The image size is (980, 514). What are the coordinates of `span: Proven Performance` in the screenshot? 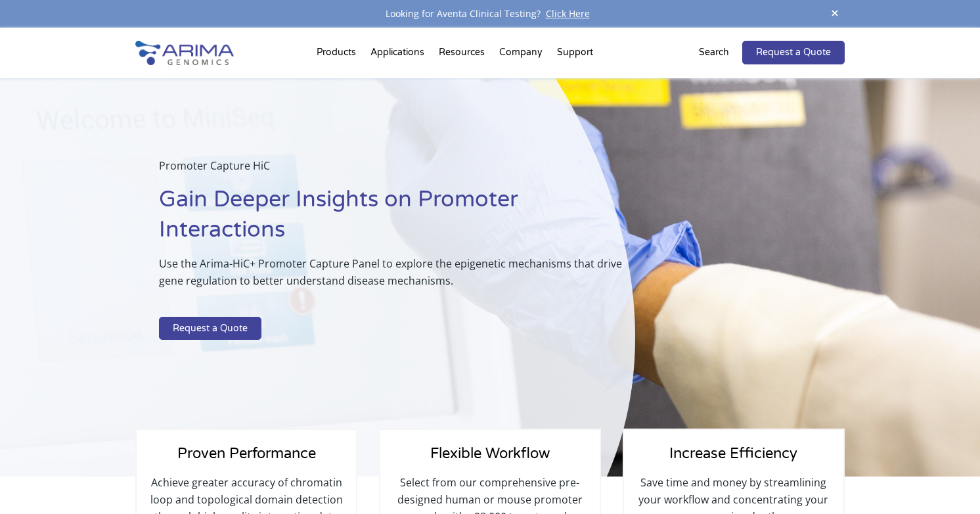 It's located at (246, 454).